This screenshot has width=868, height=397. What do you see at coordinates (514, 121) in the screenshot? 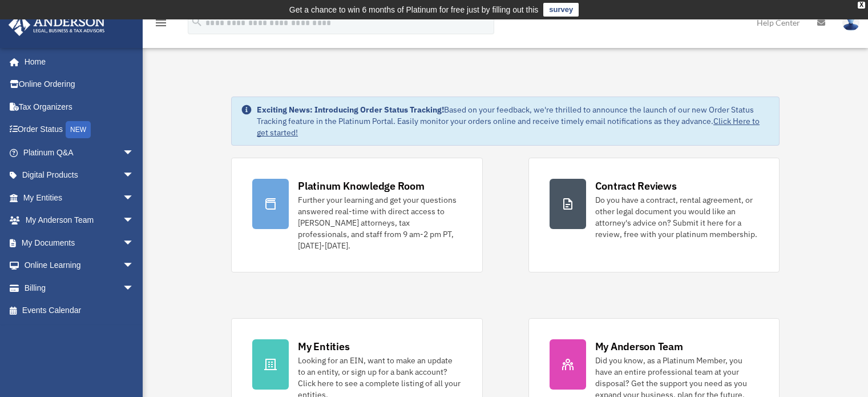
I see `div: Based on your feedback, we're thrilled to announce the launch of our new Order Status Tracking fe...` at bounding box center [514, 121].